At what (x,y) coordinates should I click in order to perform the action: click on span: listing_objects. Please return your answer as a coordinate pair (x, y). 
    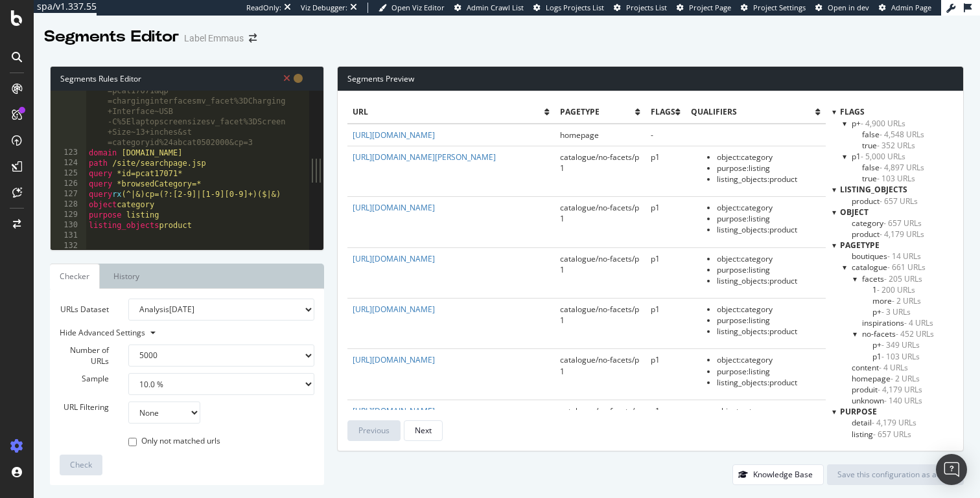
    Looking at the image, I should click on (873, 189).